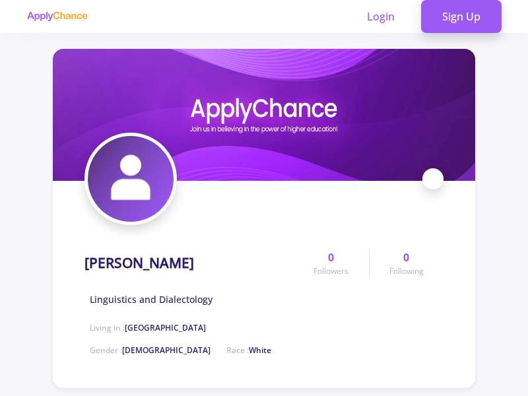  What do you see at coordinates (151, 299) in the screenshot?
I see `span: Linguistics and Dialectology` at bounding box center [151, 299].